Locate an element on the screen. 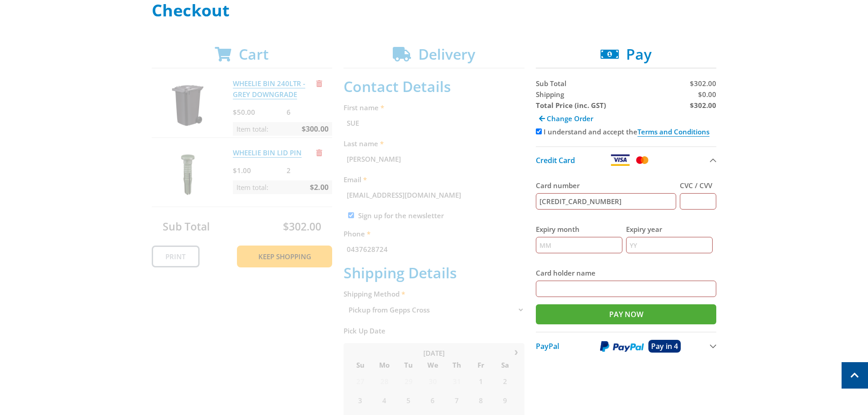 The image size is (868, 415). img: Mastercard is located at coordinates (642, 160).